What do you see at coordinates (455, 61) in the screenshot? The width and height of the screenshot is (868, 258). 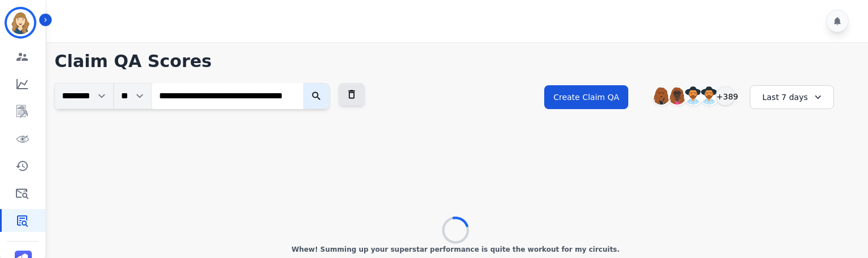 I see `h1: Claim QA Scores` at bounding box center [455, 61].